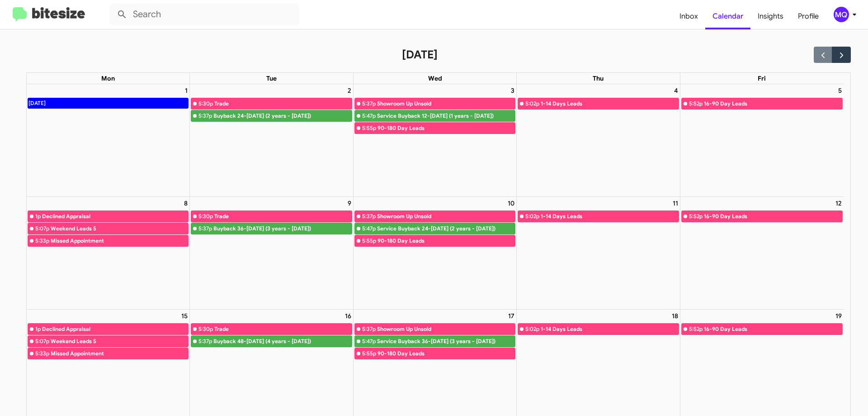 The height and width of the screenshot is (416, 868). Describe the element at coordinates (271, 253) in the screenshot. I see `td: September 9, 2025` at that location.